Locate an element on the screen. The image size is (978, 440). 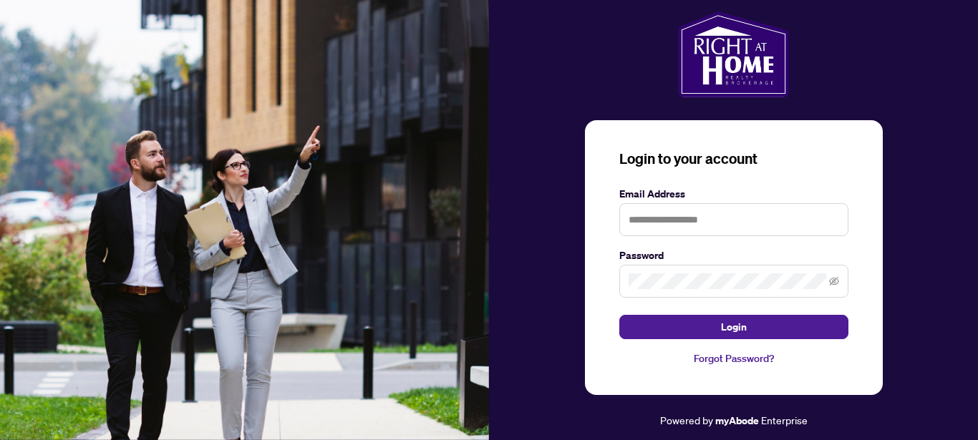
span: eye-invisible is located at coordinates (834, 281).